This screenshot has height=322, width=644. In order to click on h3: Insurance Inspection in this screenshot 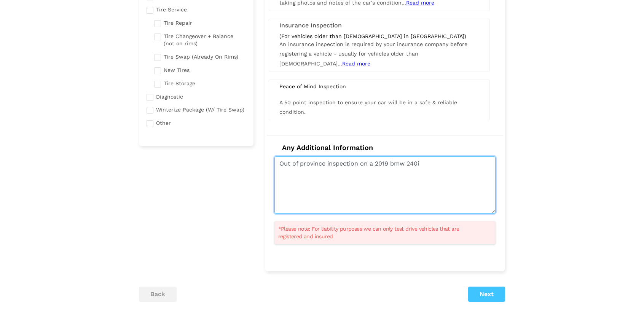, I will do `click(379, 25)`.